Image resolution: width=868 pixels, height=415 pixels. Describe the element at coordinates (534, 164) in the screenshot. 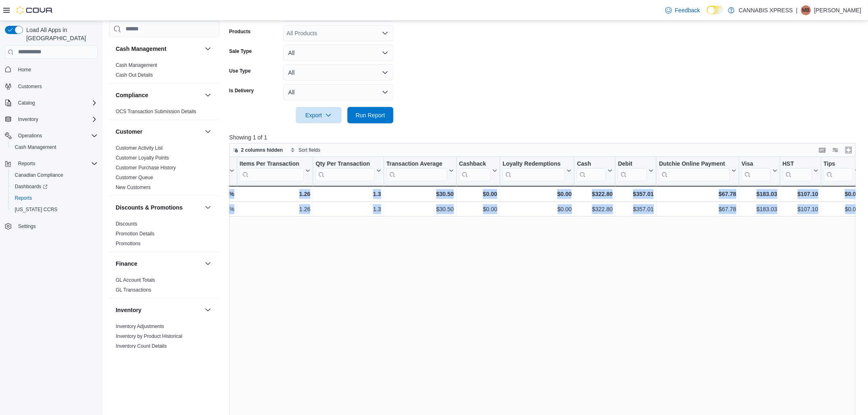

I see `div: Loyalty Redemptions` at that location.